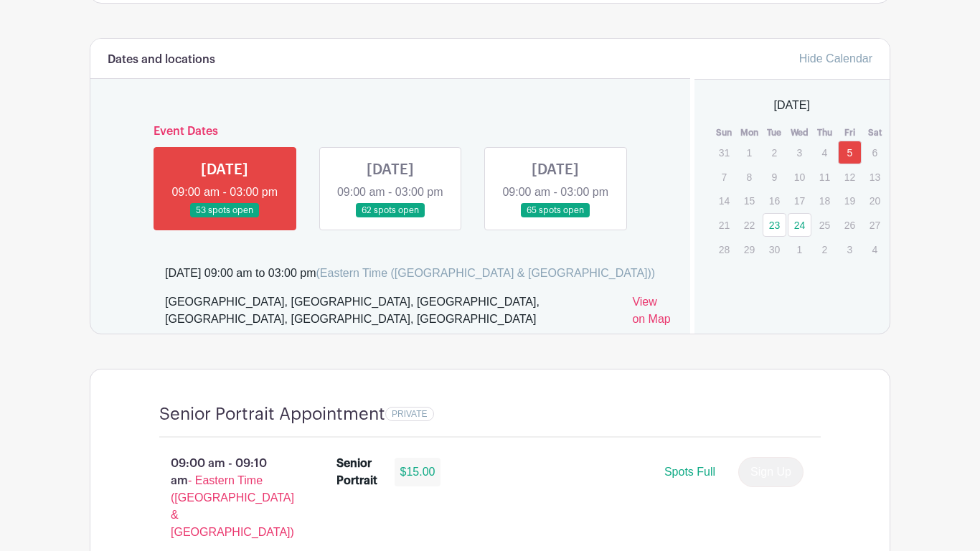 The height and width of the screenshot is (551, 980). What do you see at coordinates (724, 176) in the screenshot?
I see `p: 7` at bounding box center [724, 176].